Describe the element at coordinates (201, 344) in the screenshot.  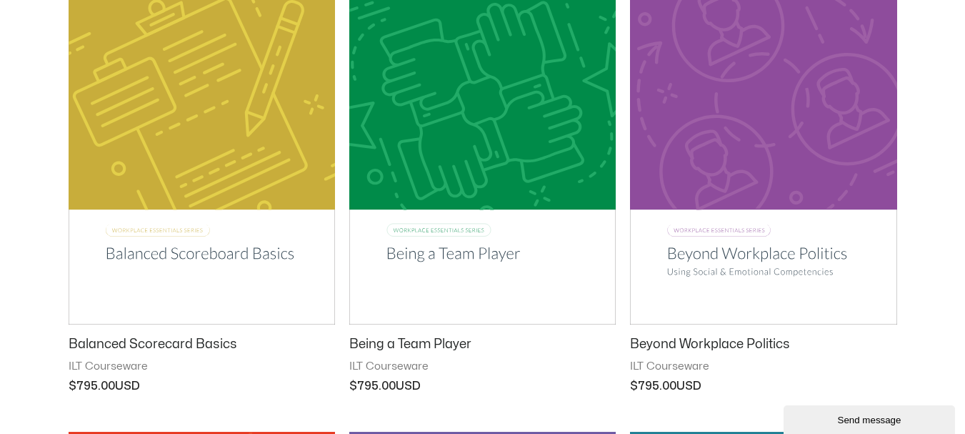
I see `h2: Balanced Scorecard Basics` at that location.